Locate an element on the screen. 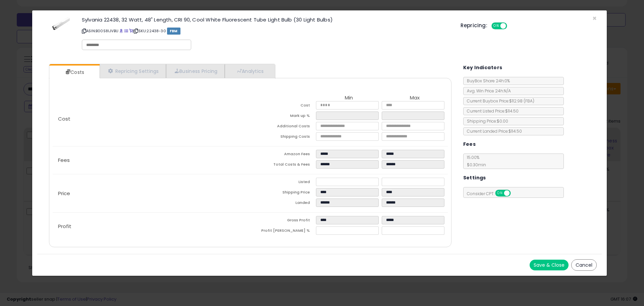  h3: Sylvania 22438, 32 Watt, 48" Length, CRI 90, Cool White Fluorescent Tube Light Bulb (30 Light Bulbs) is located at coordinates (266, 19).